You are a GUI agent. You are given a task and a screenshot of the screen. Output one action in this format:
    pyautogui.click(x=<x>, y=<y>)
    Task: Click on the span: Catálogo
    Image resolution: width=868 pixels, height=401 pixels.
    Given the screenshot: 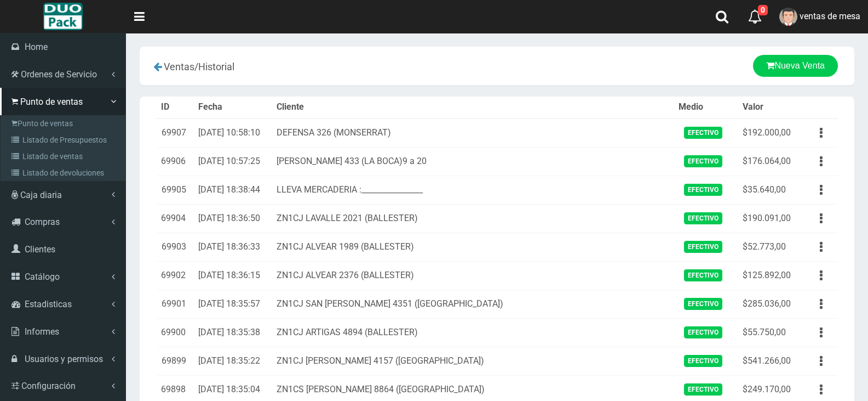 What is the action you would take?
    pyautogui.click(x=42, y=276)
    